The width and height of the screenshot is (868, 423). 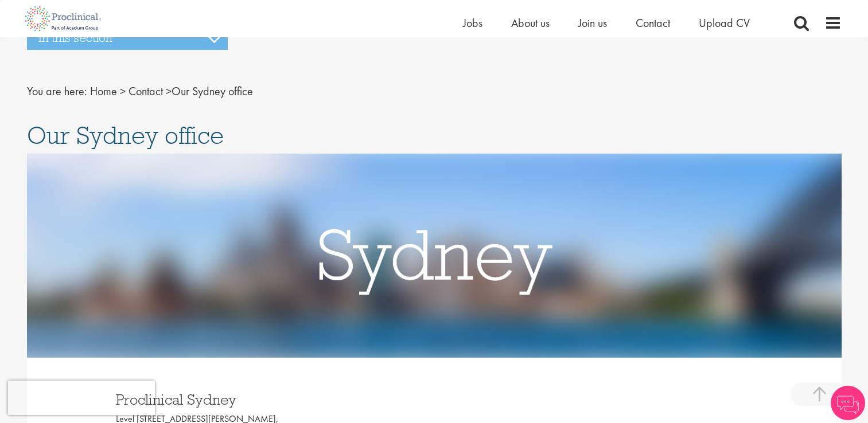 What do you see at coordinates (472, 23) in the screenshot?
I see `a: Jobs` at bounding box center [472, 23].